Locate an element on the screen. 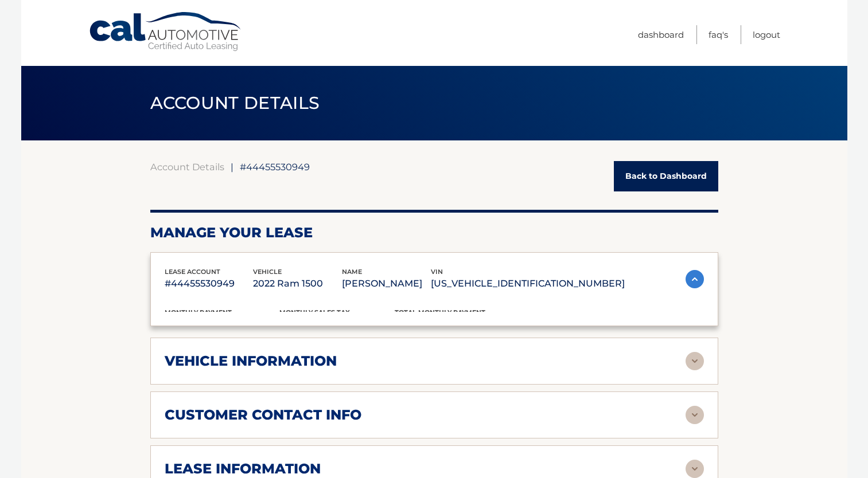 The image size is (868, 478). a: Back to Dashboard is located at coordinates (666, 176).